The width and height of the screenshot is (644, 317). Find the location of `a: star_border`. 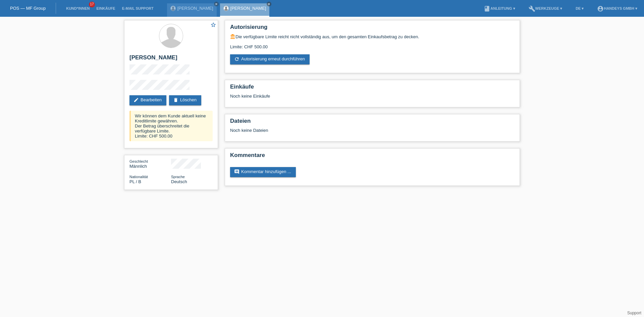

a: star_border is located at coordinates (213, 25).